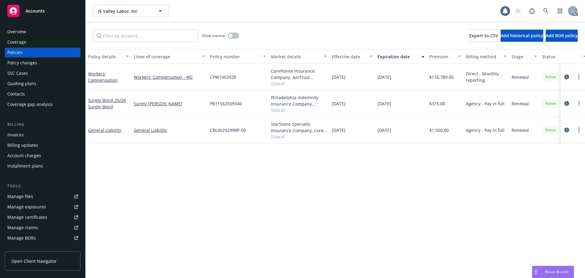 The height and width of the screenshot is (278, 585). Describe the element at coordinates (525, 56) in the screenshot. I see `button: Stage` at that location.